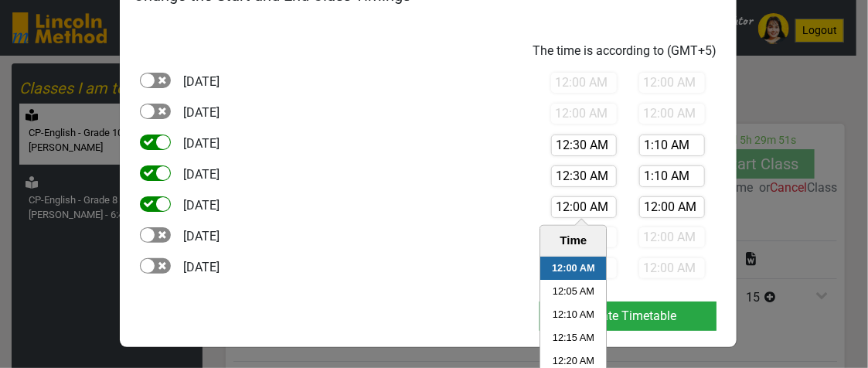 The width and height of the screenshot is (868, 368). What do you see at coordinates (574, 314) in the screenshot?
I see `li: 12:10 AM` at bounding box center [574, 314].